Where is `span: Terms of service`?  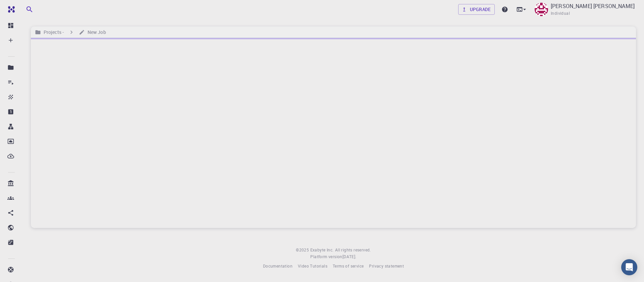
span: Terms of service is located at coordinates (348, 266).